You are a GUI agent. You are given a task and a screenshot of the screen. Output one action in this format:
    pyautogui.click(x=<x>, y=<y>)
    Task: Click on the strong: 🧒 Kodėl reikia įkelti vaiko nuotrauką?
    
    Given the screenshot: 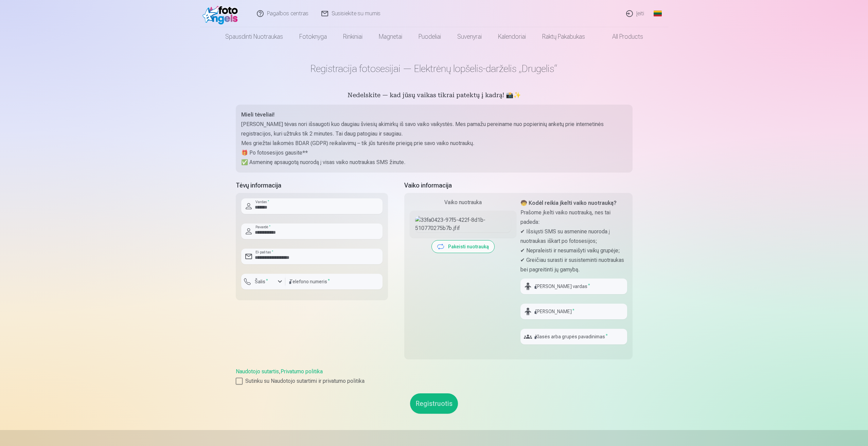 What is the action you would take?
    pyautogui.click(x=568, y=203)
    